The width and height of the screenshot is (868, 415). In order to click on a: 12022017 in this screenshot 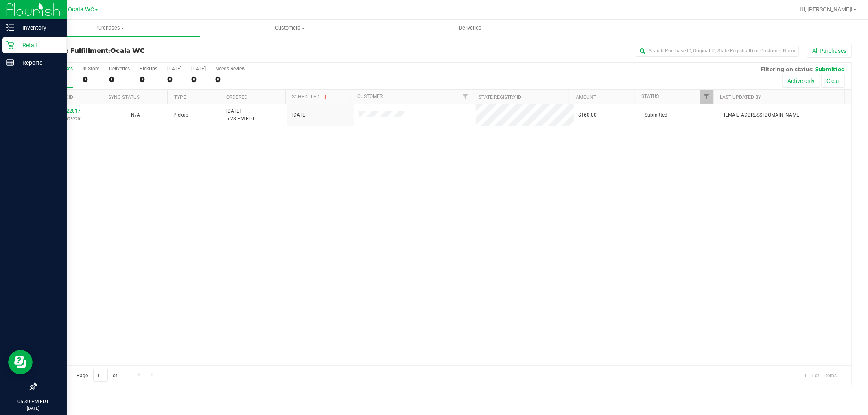, I will do `click(69, 111)`.